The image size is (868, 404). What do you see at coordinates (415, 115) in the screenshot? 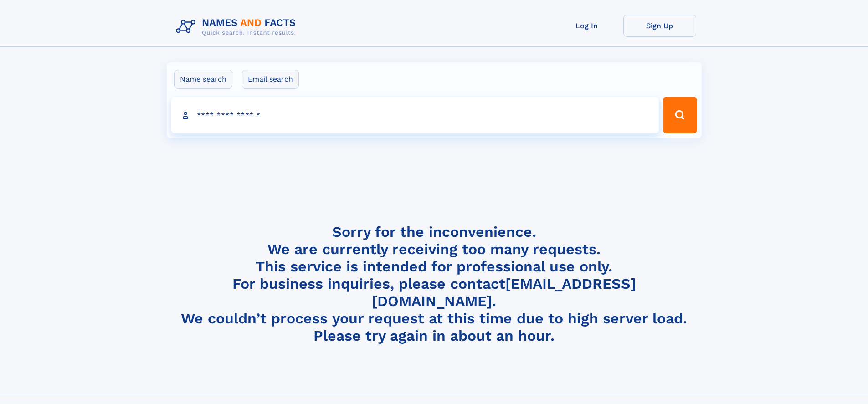
I see `input: search input` at bounding box center [415, 115].